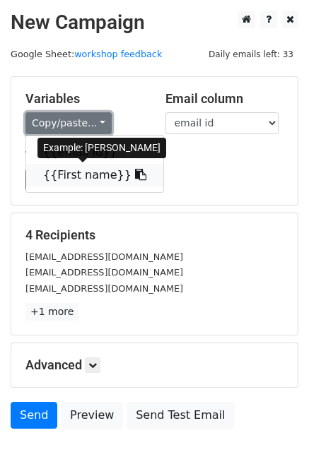 Image resolution: width=309 pixels, height=476 pixels. What do you see at coordinates (273, 442) in the screenshot?
I see `div: Chat Widget` at bounding box center [273, 442].